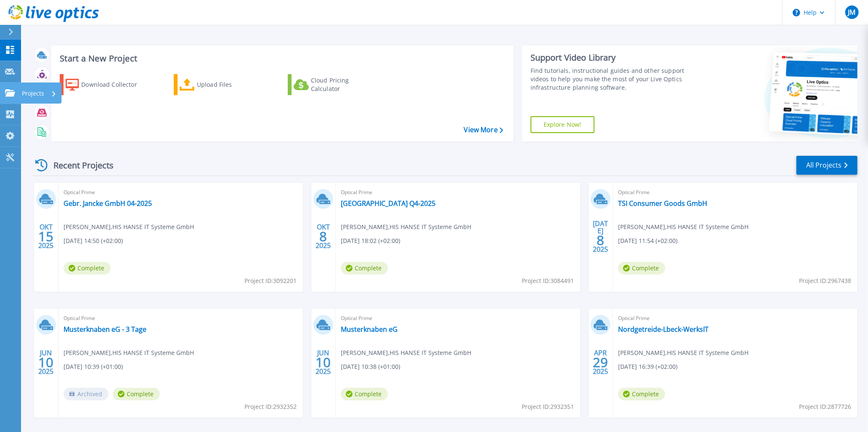  Describe the element at coordinates (663, 203) in the screenshot. I see `a: TSI Consumer Goods GmbH` at that location.